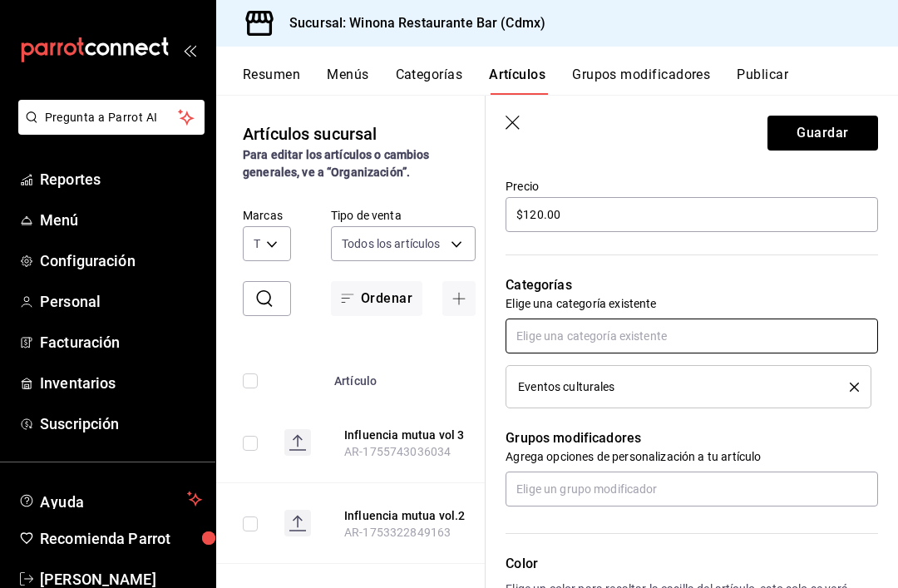 Image resolution: width=898 pixels, height=588 pixels. Describe the element at coordinates (692, 285) in the screenshot. I see `p: Categorías` at that location.